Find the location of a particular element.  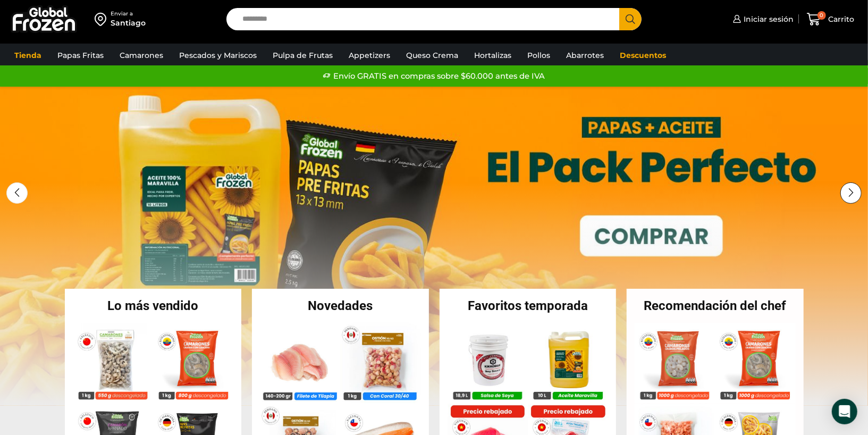

a: Pollos is located at coordinates (539, 55).